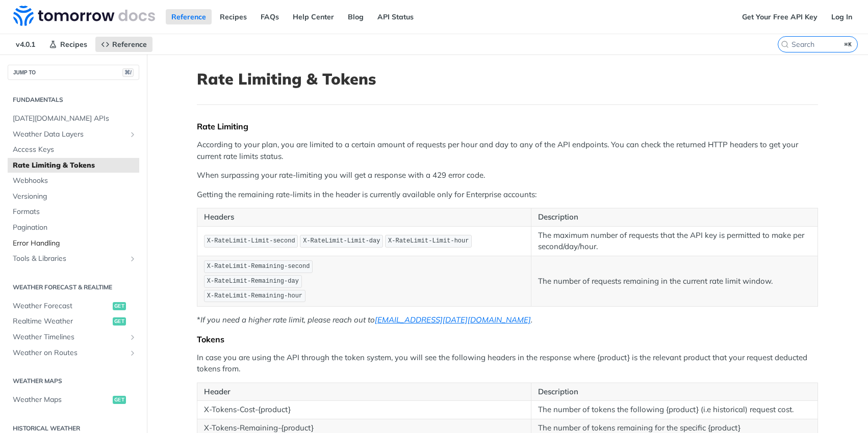 The height and width of the screenshot is (433, 868). Describe the element at coordinates (129, 44) in the screenshot. I see `span: Reference` at that location.